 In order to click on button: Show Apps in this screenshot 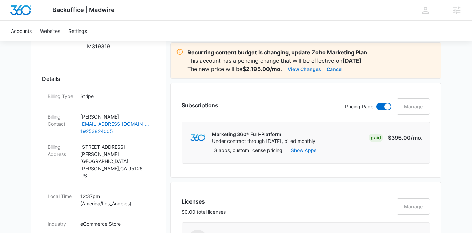, I will do `click(304, 150)`.